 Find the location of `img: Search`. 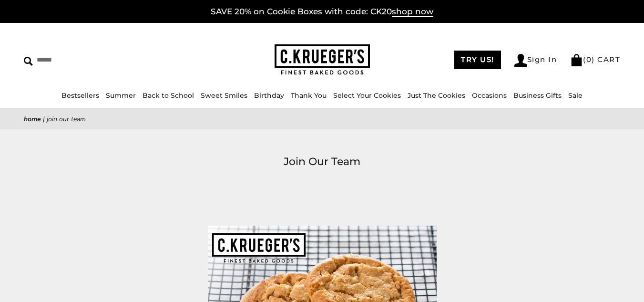

img: Search is located at coordinates (28, 61).